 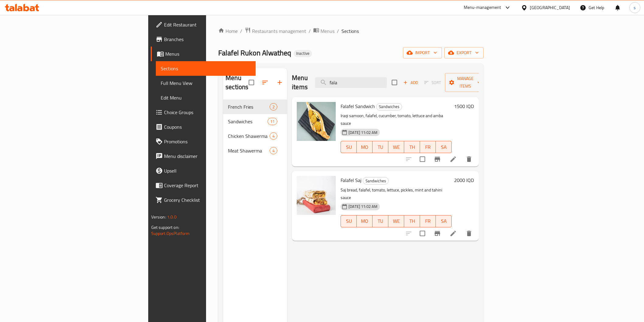 I want to click on button: Manage items, so click(x=466, y=82).